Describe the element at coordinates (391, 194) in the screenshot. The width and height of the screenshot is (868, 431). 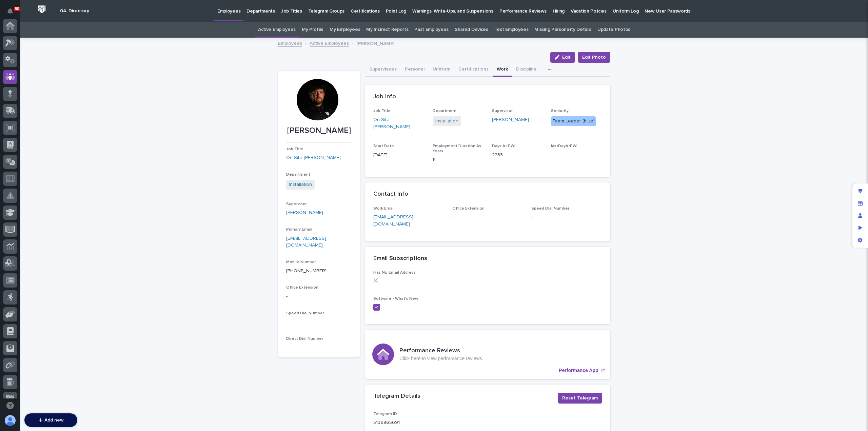
I see `h2: Contact Info` at that location.